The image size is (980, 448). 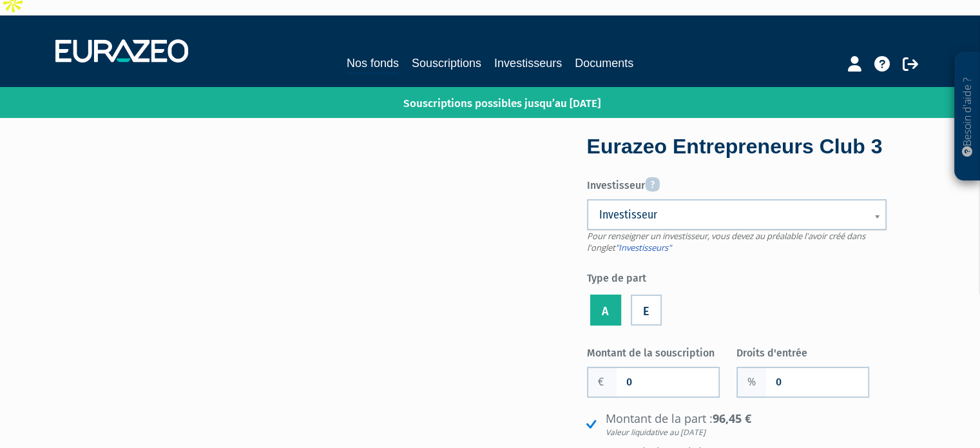 What do you see at coordinates (737, 147) in the screenshot?
I see `div: Eurazeo Entrepreneurs Club 3` at bounding box center [737, 147].